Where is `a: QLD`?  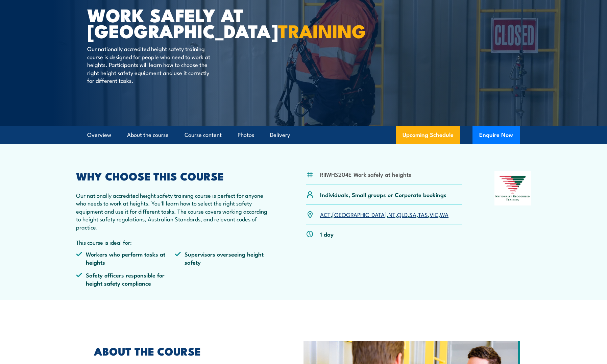
a: QLD is located at coordinates (402, 214).